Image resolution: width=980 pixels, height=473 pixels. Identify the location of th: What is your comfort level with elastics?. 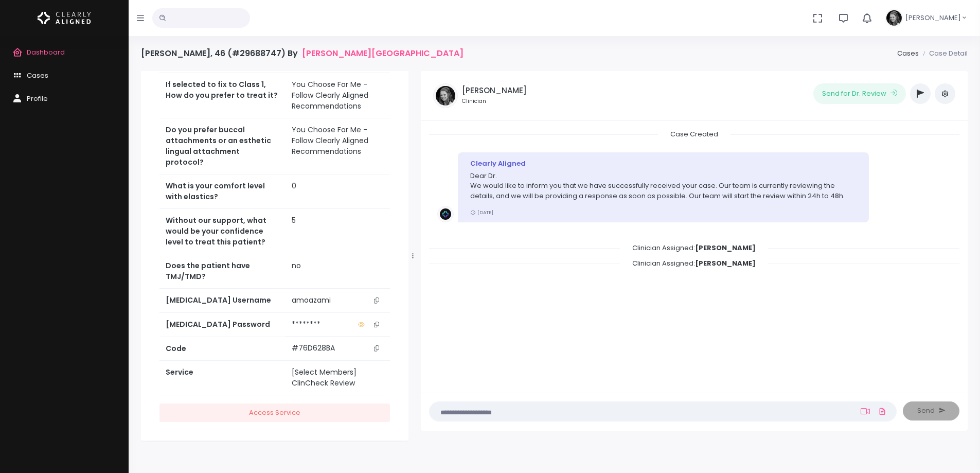
(222, 191).